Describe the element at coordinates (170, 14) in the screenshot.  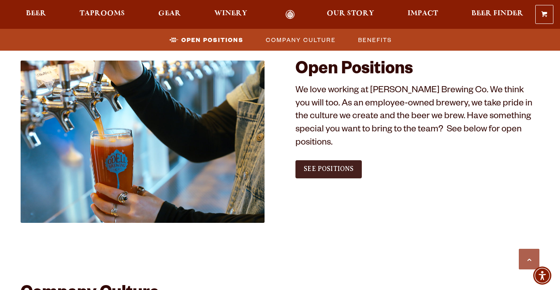
I see `a: Gear` at that location.